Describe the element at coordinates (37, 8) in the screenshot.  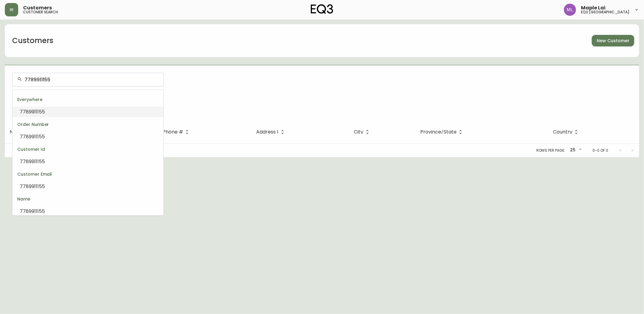
I see `span: Customers` at that location.